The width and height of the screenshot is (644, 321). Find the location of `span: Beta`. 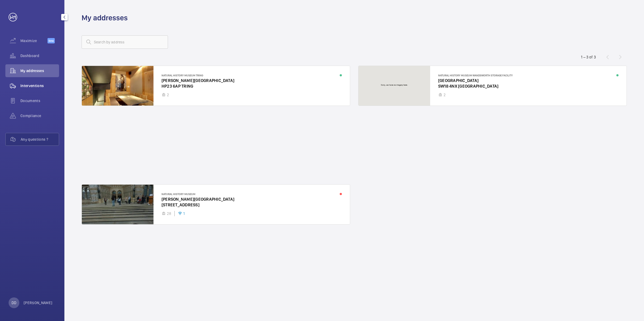

span: Beta is located at coordinates (51, 41).